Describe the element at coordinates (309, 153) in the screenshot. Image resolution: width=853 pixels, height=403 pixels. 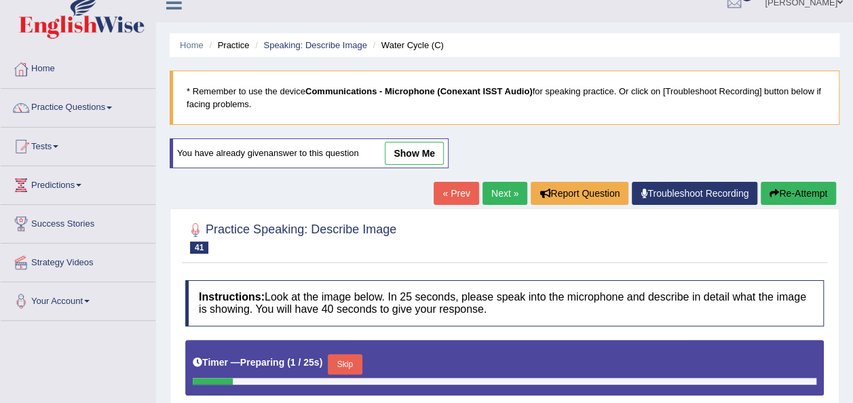
I see `div: You have already given answer to this question` at that location.